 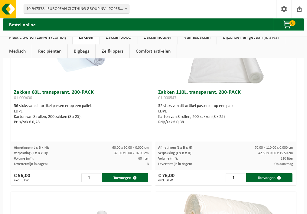 What do you see at coordinates (81, 117) in the screenshot?
I see `div: Karton van 8 rollen, 200 zakken (8 x 25).` at bounding box center [81, 117].